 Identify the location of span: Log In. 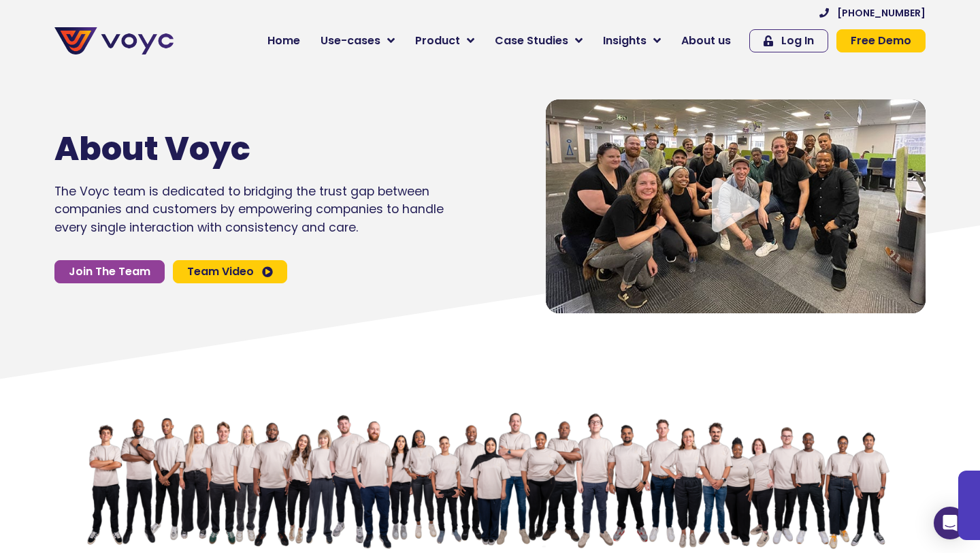
(798, 41).